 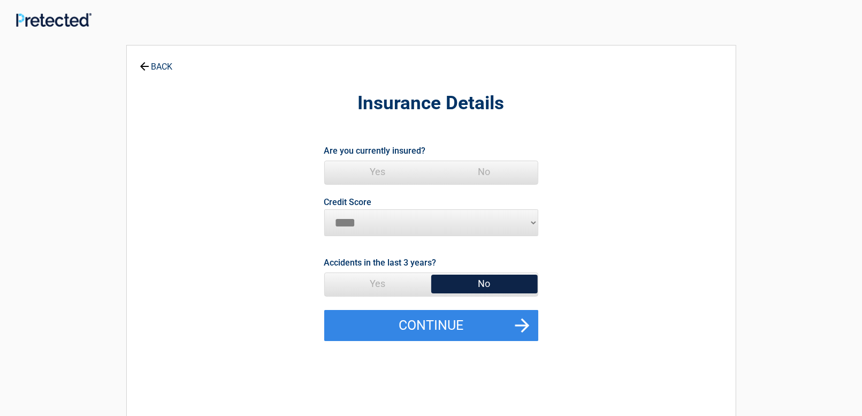 I want to click on label: Accidents in the last 3 years?, so click(x=381, y=262).